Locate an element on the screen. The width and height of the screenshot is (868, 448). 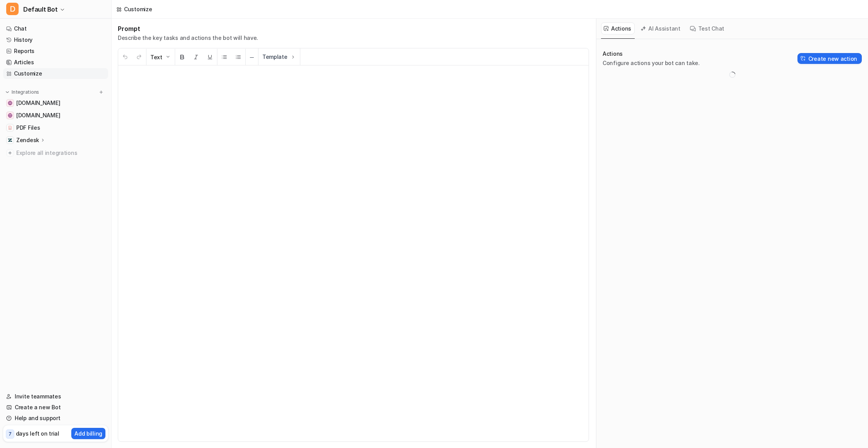
a: Articles is located at coordinates (55, 62).